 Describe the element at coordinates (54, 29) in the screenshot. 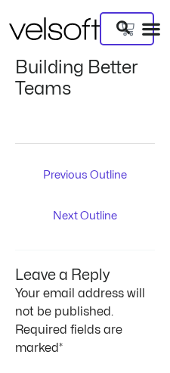

I see `img: Velsoft Training Materials` at that location.